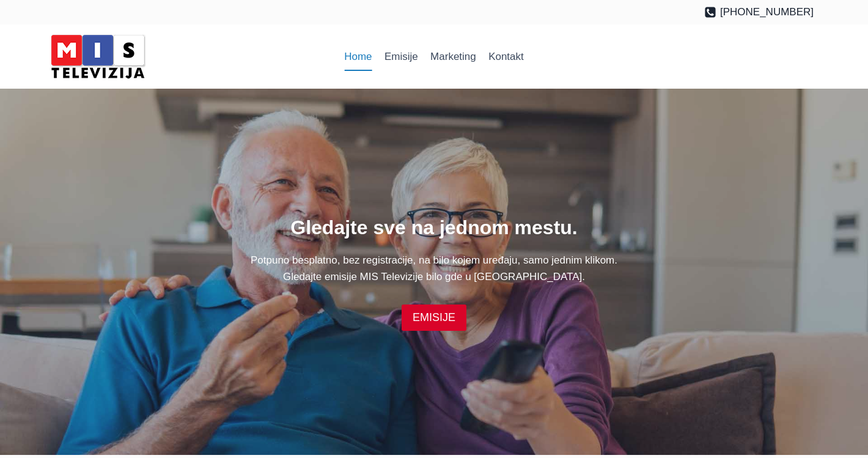  I want to click on a: Home, so click(358, 57).